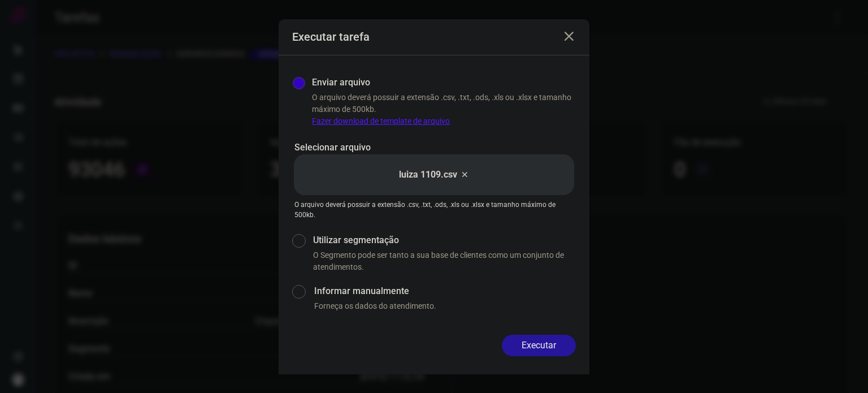 The height and width of the screenshot is (393, 868). I want to click on label: Informar manualmente, so click(445, 291).